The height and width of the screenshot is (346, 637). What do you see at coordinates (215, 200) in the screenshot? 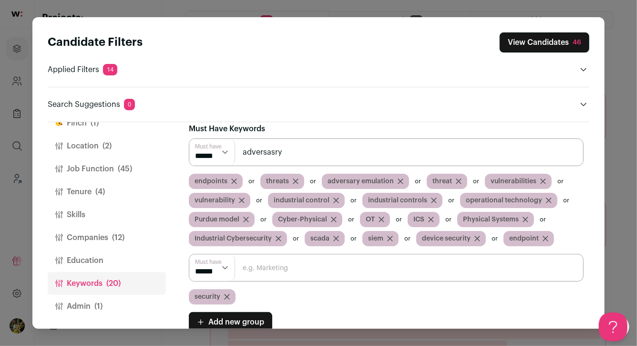
I see `span: vulnerability` at bounding box center [215, 200].